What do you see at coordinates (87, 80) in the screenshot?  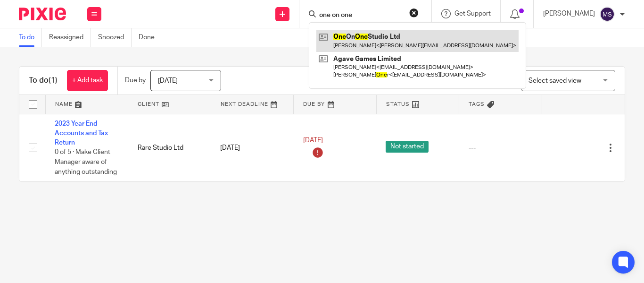 I see `a: + Add task` at bounding box center [87, 80].